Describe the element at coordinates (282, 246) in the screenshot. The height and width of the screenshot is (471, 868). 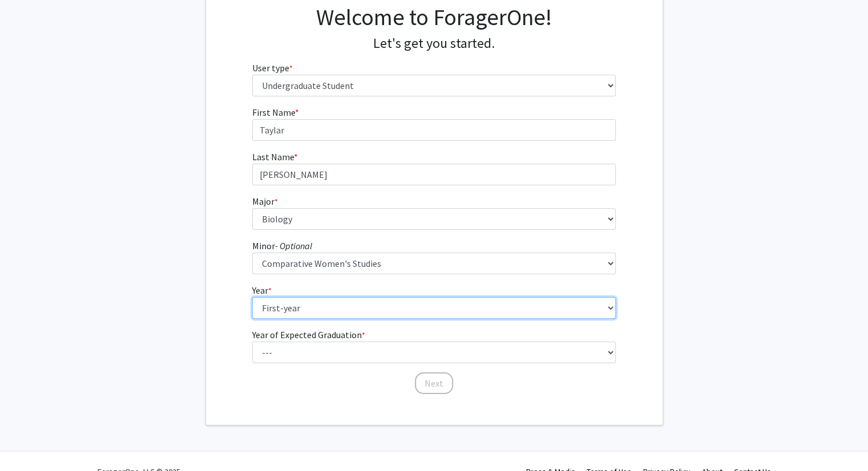
I see `label: Minor` at that location.